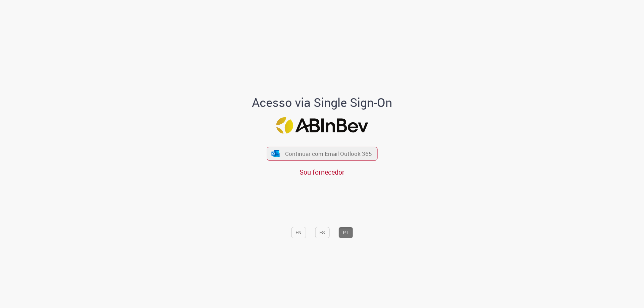 Image resolution: width=644 pixels, height=308 pixels. What do you see at coordinates (322, 125) in the screenshot?
I see `img: Logo ABInBev` at bounding box center [322, 125].